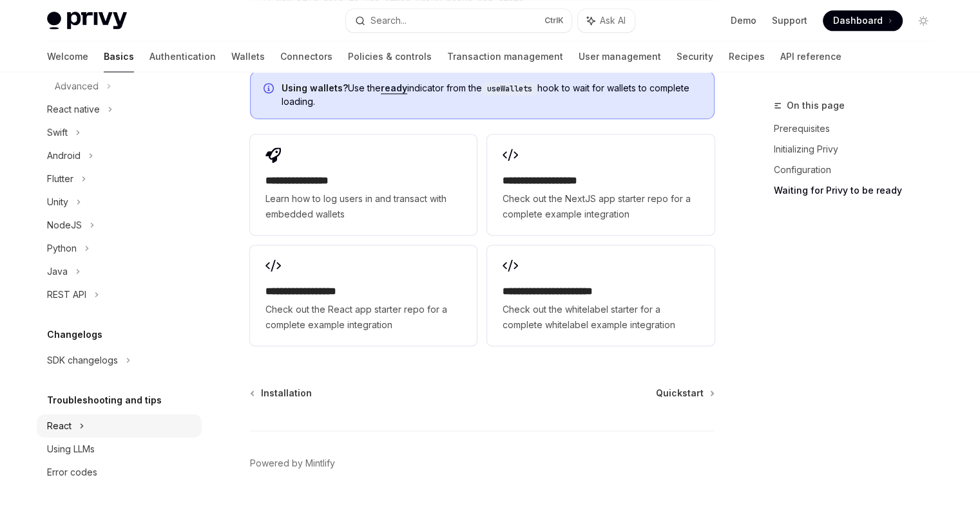 The width and height of the screenshot is (980, 509). I want to click on strong: Using wallets?, so click(314, 88).